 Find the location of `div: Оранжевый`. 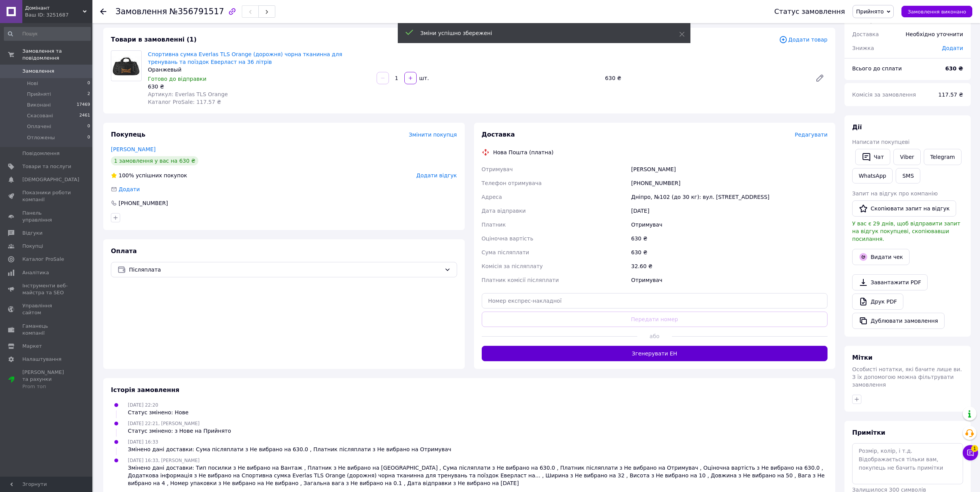

div: Оранжевый is located at coordinates (259, 70).